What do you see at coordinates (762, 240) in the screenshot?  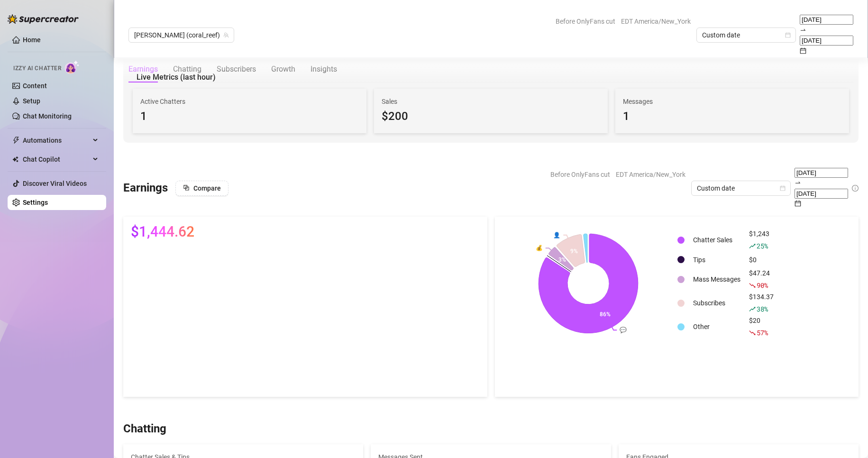 I see `div: $1,243` at bounding box center [762, 240].